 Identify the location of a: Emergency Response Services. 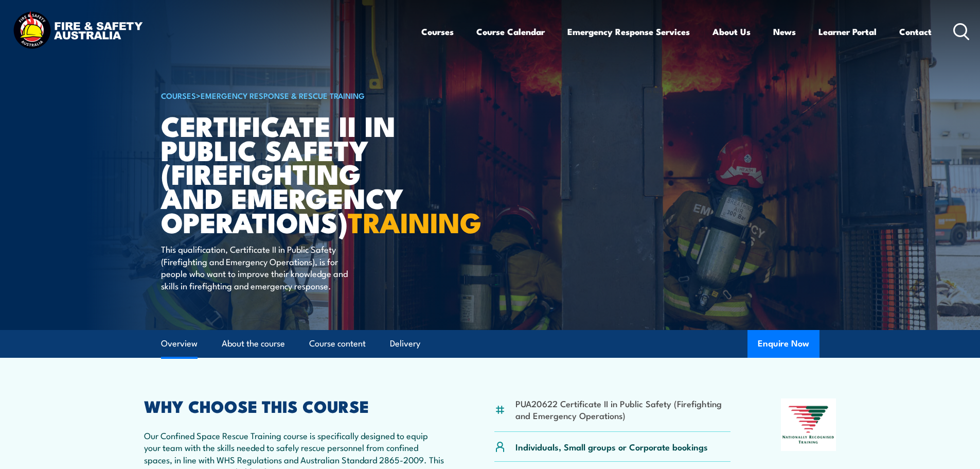
(629, 32).